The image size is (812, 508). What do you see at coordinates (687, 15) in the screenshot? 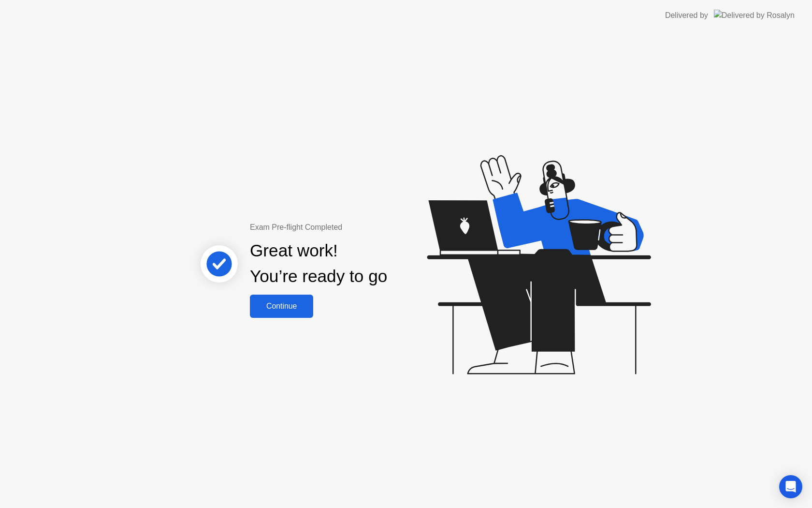
I see `div: Delivered by` at bounding box center [687, 15].